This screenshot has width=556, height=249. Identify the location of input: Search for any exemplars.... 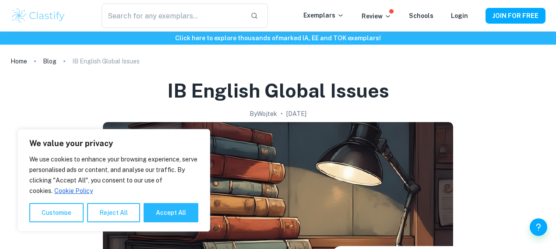
(172, 16).